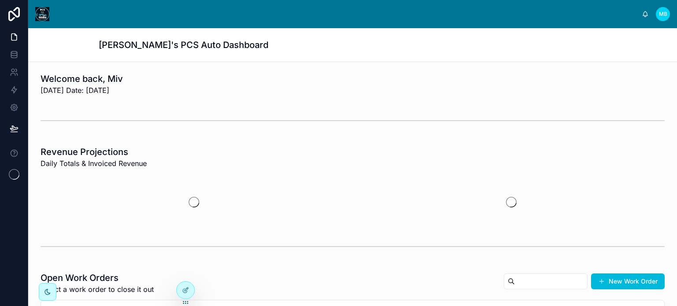  Describe the element at coordinates (97, 278) in the screenshot. I see `h1: Open Work Orders` at that location.